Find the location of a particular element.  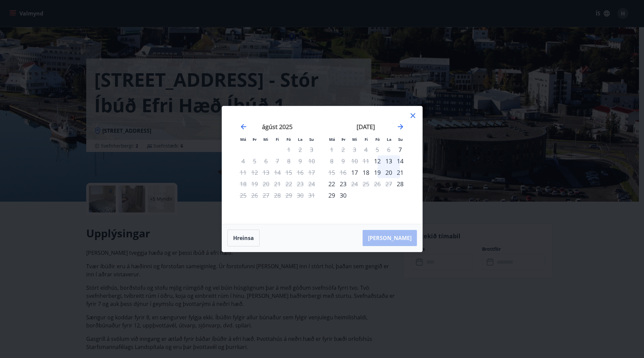

div: 30 is located at coordinates (343, 195).